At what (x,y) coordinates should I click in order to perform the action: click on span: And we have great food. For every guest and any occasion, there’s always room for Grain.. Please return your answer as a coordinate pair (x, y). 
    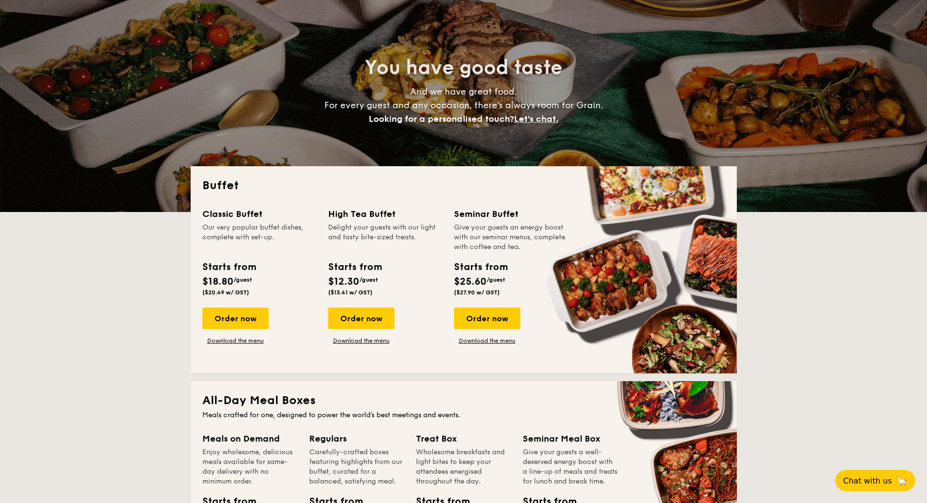
    Looking at the image, I should click on (464, 105).